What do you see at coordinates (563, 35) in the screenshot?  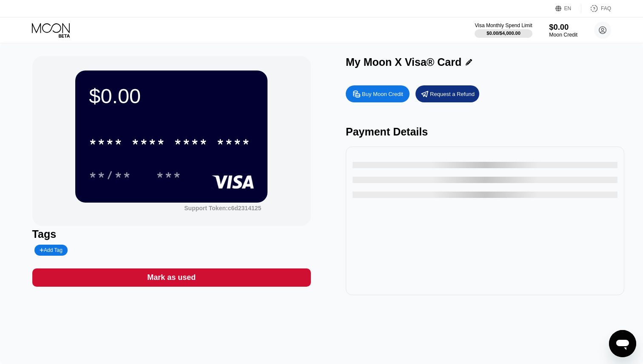 I see `div: Moon Credit` at bounding box center [563, 35].